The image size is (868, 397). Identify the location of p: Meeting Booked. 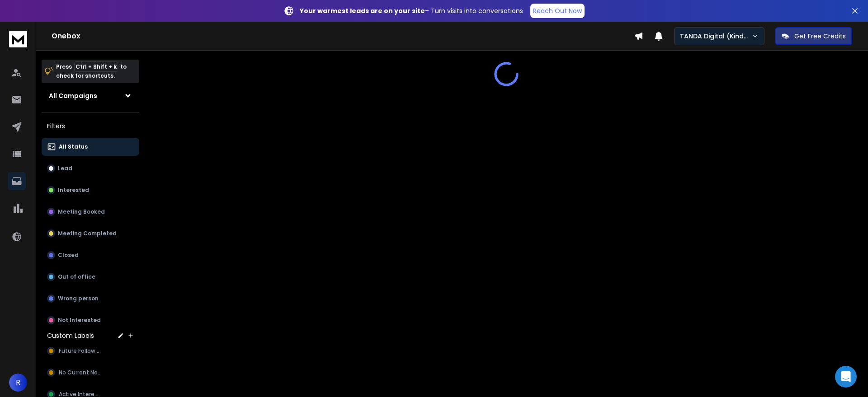
(82, 211).